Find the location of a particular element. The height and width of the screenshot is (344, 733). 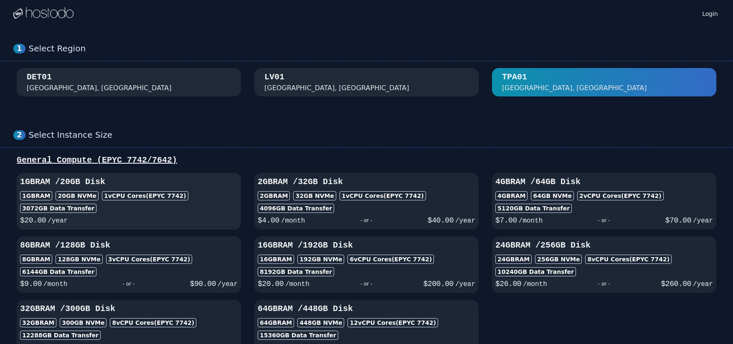

h3: 2GB RAM / 32 GB Disk is located at coordinates (366, 182).